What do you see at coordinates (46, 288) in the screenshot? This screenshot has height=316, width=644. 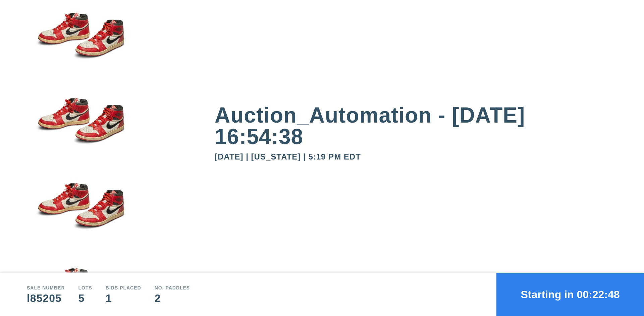 I see `div: Sale number` at bounding box center [46, 288].